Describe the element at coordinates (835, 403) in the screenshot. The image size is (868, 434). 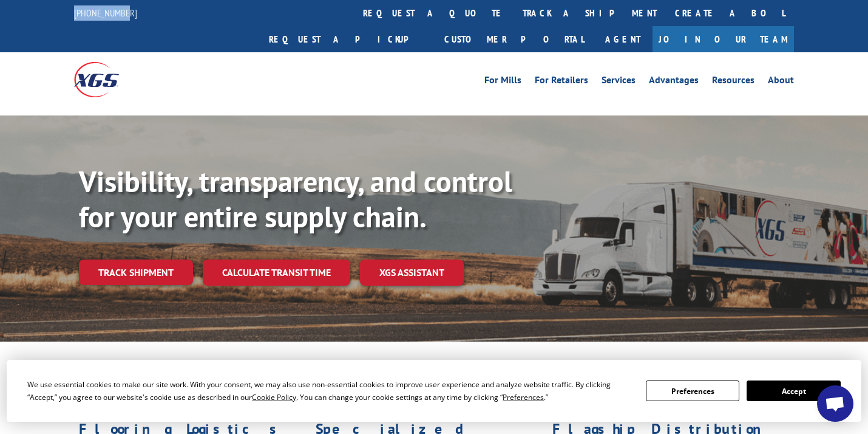
I see `div: Open chat` at that location.